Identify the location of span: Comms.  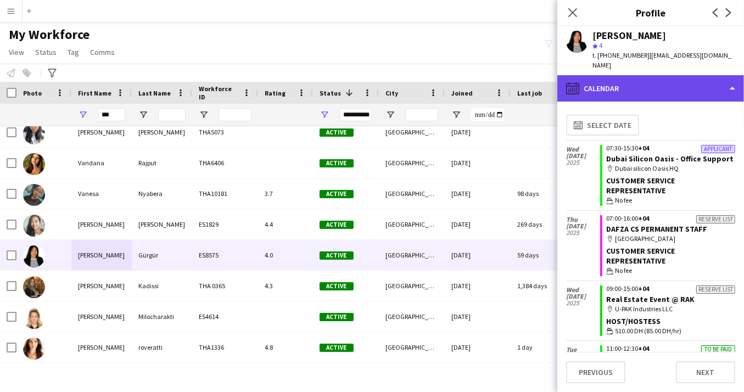
(102, 52).